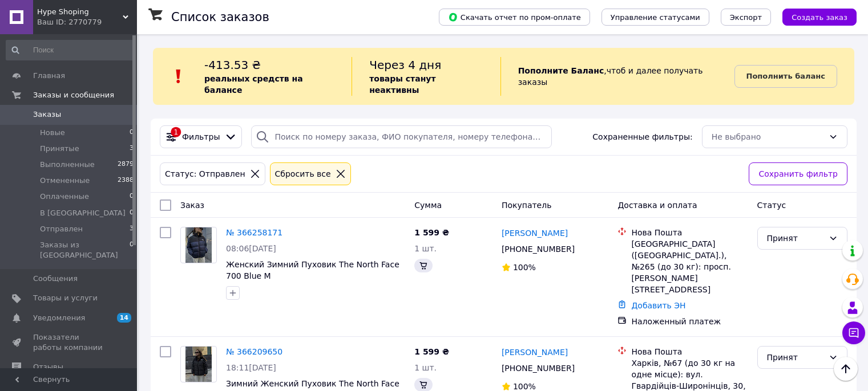  What do you see at coordinates (48, 367) in the screenshot?
I see `span: Отзывы` at bounding box center [48, 367].